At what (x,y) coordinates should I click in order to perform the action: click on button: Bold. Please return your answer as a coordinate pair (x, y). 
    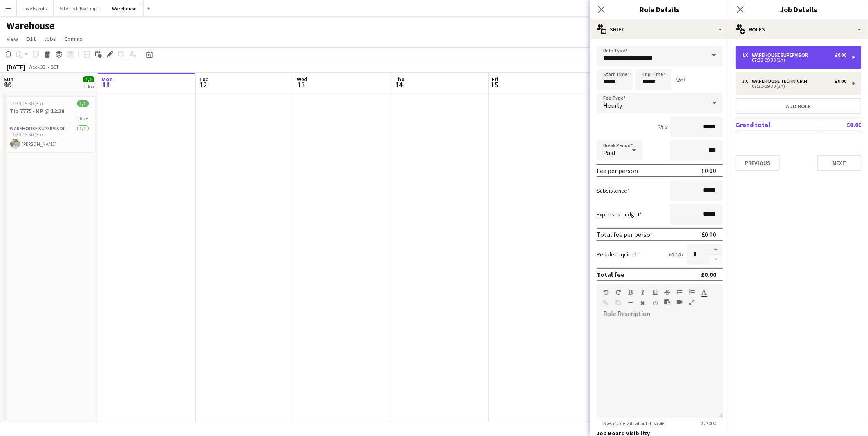
    Looking at the image, I should click on (630, 293).